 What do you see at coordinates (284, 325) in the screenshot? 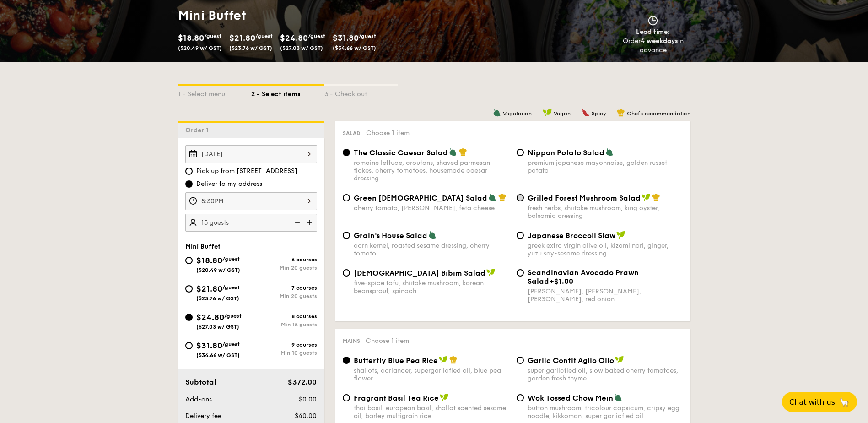
I see `div: Min 15 guests` at bounding box center [284, 325].